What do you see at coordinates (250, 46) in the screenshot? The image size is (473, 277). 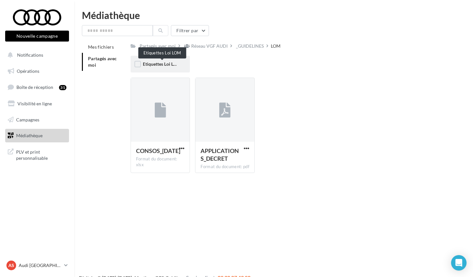 I see `div: _GUIDELINES` at bounding box center [250, 46].